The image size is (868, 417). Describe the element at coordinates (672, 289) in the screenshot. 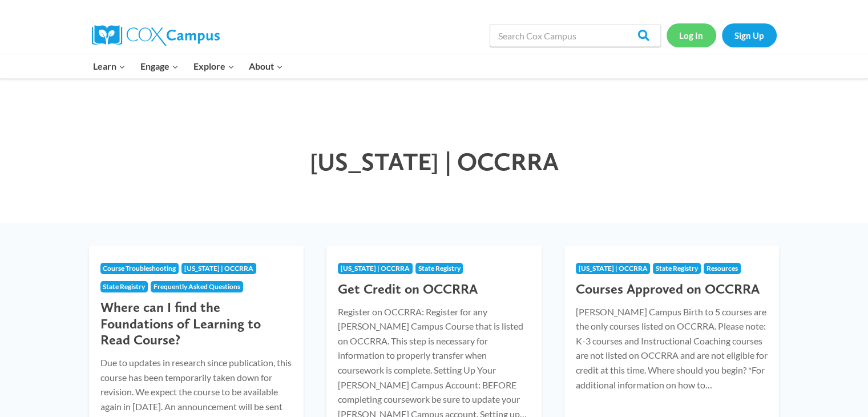

I see `h3: Courses Approved on OCCRRA` at that location.